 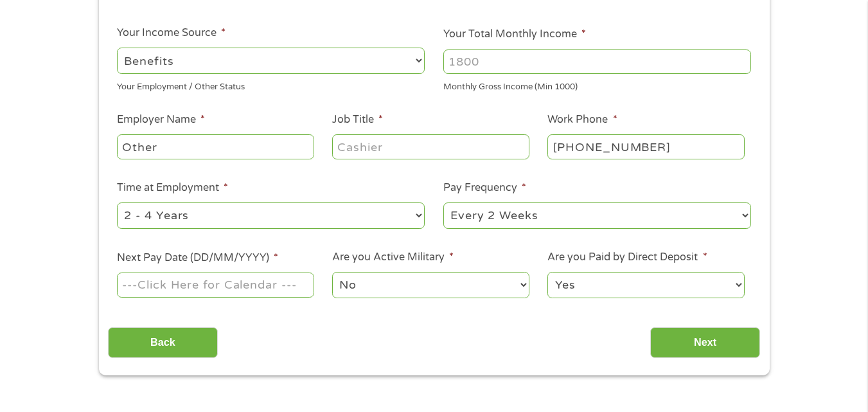 I want to click on label: Time at Employment, so click(x=172, y=188).